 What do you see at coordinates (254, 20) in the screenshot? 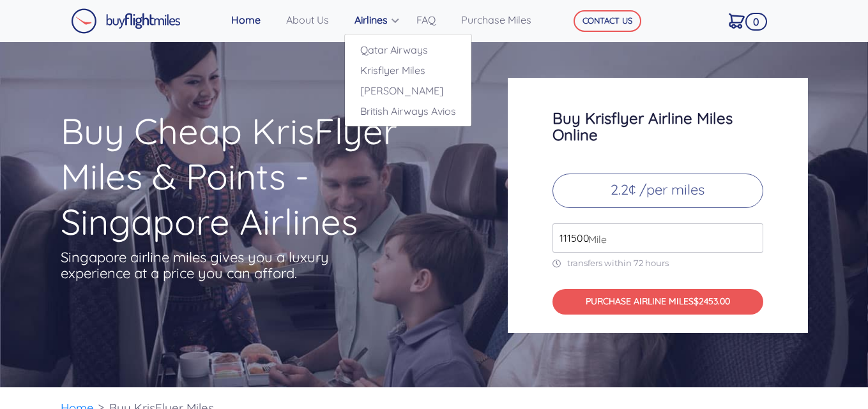
I see `a: Home` at bounding box center [254, 20].